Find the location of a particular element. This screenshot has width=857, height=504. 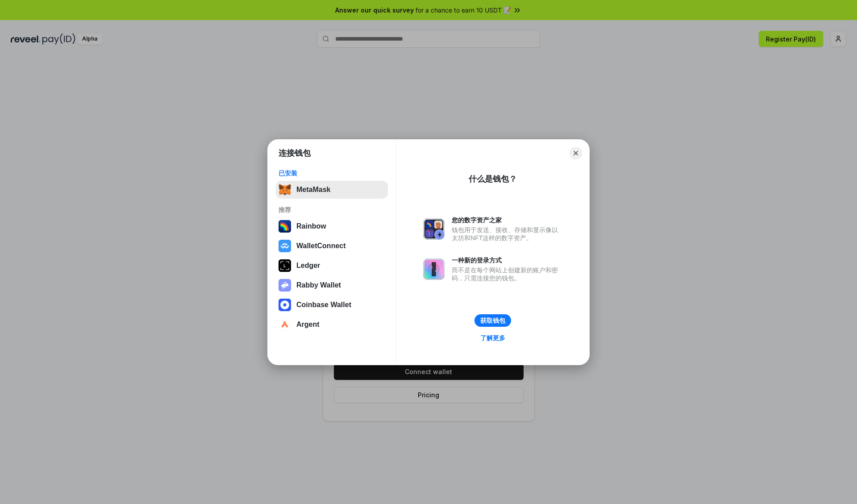

div: MetaMask is located at coordinates (313, 189).